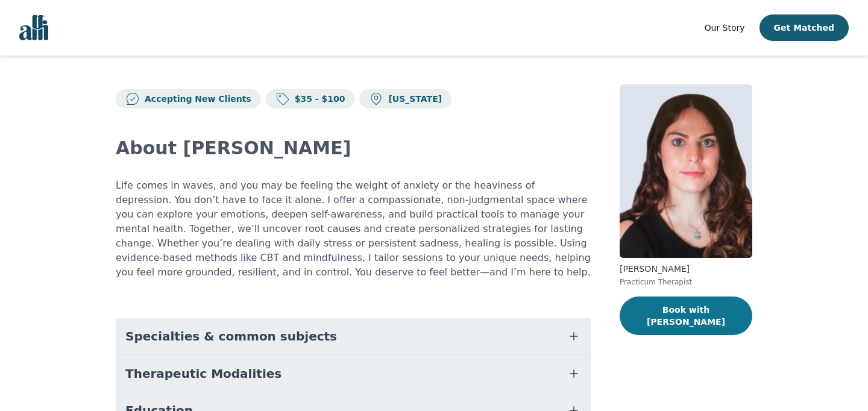 The width and height of the screenshot is (868, 411). Describe the element at coordinates (725, 28) in the screenshot. I see `a: Our Story` at that location.